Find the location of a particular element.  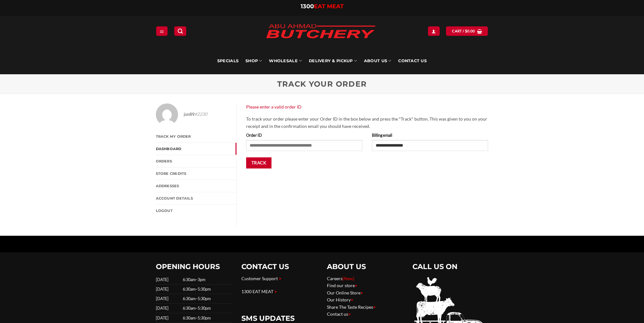

a: Wholesale is located at coordinates (285, 61).